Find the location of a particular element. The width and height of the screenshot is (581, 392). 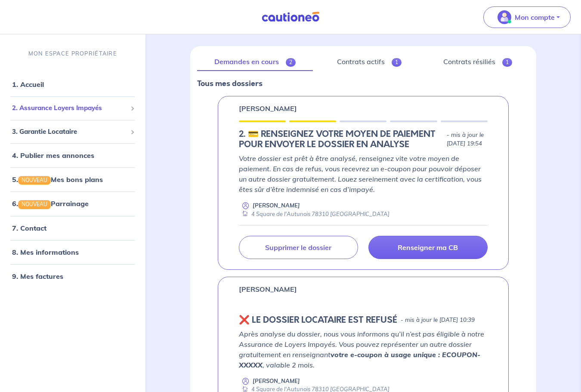

div: 7. Contact is located at coordinates (73, 228).